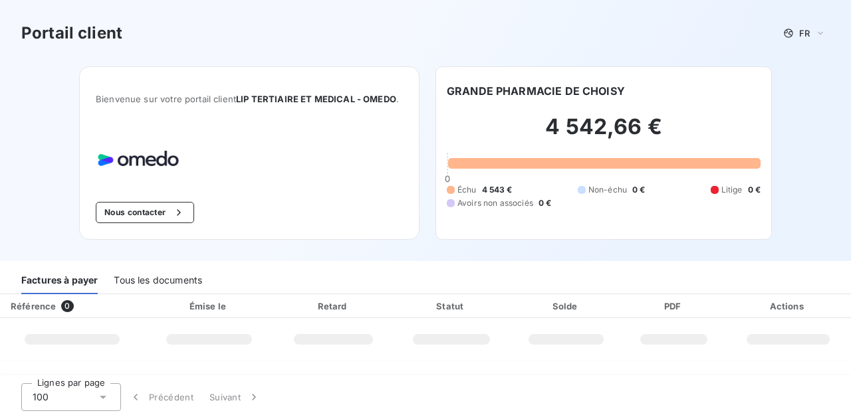 The image size is (851, 419). Describe the element at coordinates (673, 306) in the screenshot. I see `div: PDF` at that location.